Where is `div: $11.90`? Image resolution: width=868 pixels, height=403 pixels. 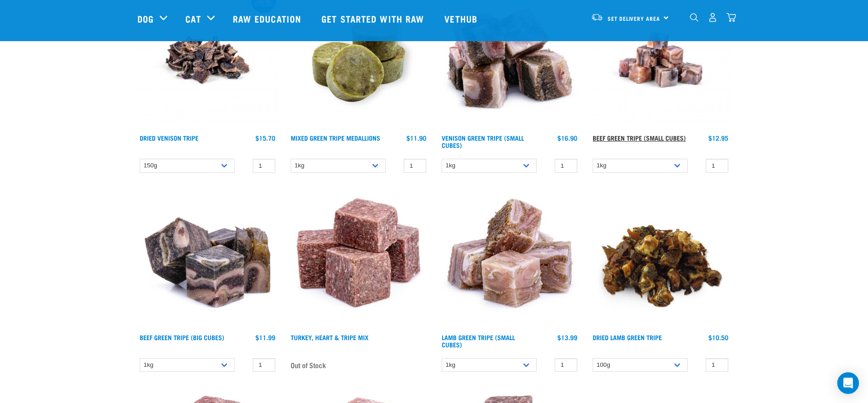
div: $11.90 is located at coordinates (417, 138).